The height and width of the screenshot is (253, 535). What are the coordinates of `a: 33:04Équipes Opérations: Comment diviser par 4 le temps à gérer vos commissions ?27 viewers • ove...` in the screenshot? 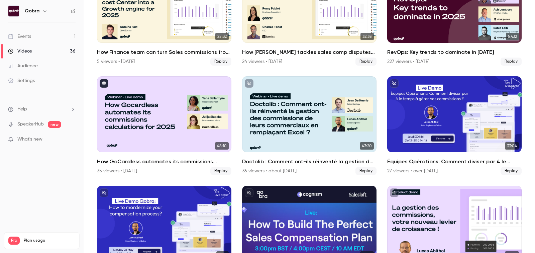 It's located at (454, 125).